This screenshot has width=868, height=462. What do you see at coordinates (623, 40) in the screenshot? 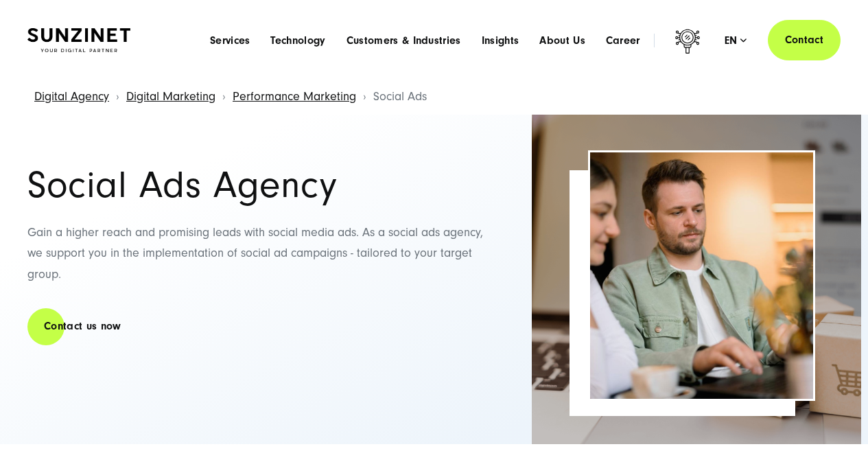
I see `span: Career` at bounding box center [623, 40].